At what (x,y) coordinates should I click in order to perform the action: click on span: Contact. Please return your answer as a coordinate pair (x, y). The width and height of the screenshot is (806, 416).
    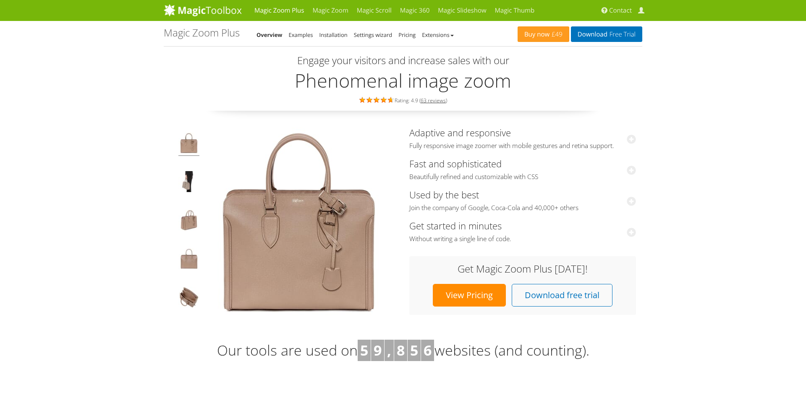
    Looking at the image, I should click on (621, 10).